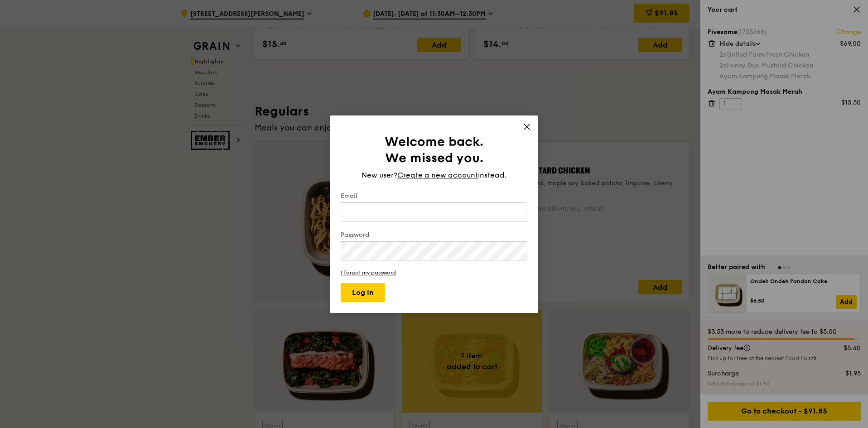 The image size is (868, 428). Describe the element at coordinates (379, 175) in the screenshot. I see `span: New user?` at that location.